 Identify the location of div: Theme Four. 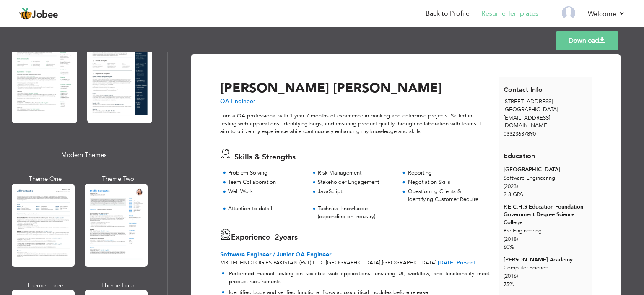
(118, 286).